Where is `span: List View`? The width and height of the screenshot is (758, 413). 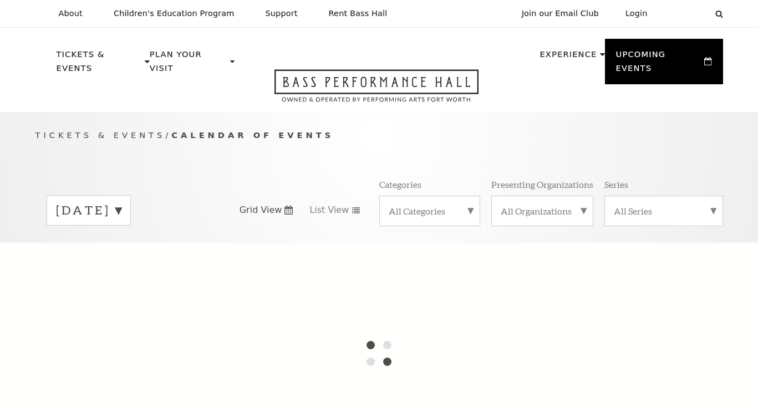
span: List View is located at coordinates (329, 210).